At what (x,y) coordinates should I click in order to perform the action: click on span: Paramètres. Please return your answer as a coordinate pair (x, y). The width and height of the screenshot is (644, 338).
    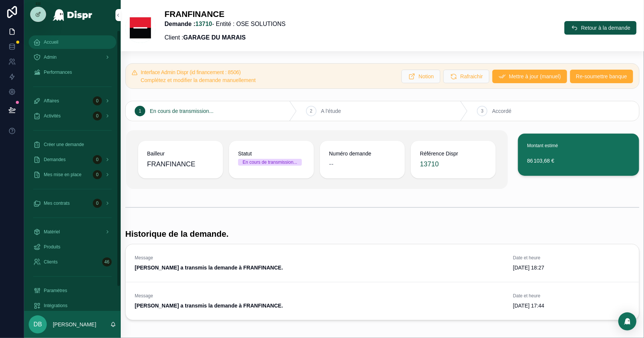
    Looking at the image, I should click on (56, 291).